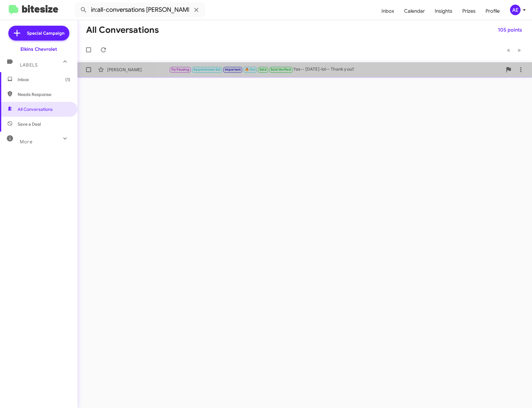  What do you see at coordinates (140, 10) in the screenshot?
I see `input: Search` at bounding box center [140, 10].